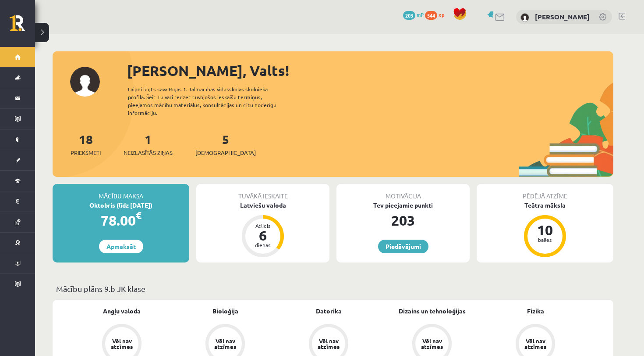  I want to click on div: Laipni lūgts savā Rīgas 1. Tālmācības vidusskolas skolnieka profilā. Šeit Tu vari redzēt tuvojošo..., so click(210, 101).